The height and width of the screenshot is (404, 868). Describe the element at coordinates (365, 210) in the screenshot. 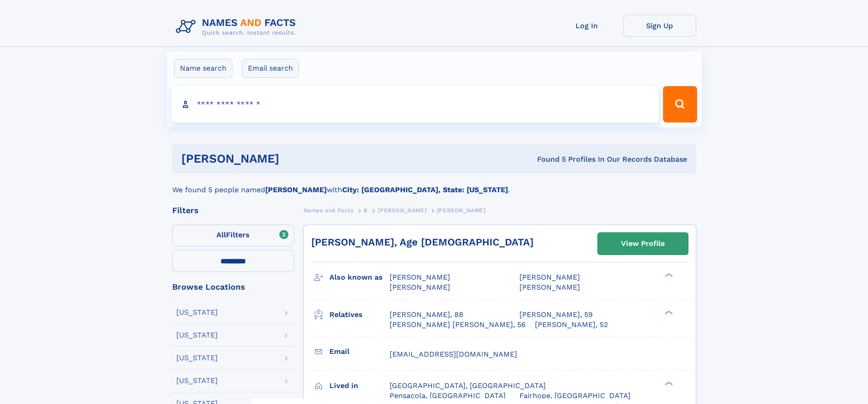

I see `a: B` at that location.